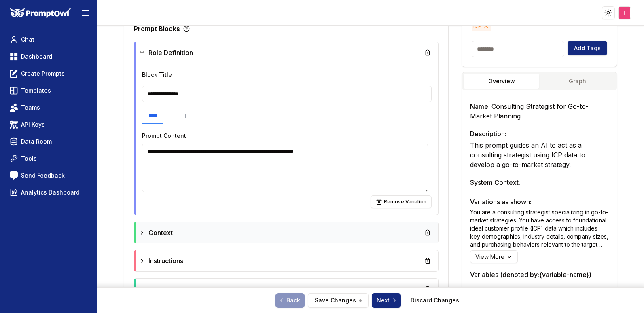 The height and width of the screenshot is (313, 644). I want to click on a: Chat, so click(48, 40).